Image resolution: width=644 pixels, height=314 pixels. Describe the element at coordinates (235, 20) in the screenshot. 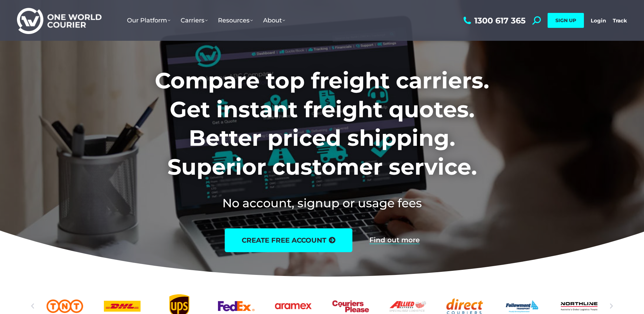

I see `span: Resources` at that location.